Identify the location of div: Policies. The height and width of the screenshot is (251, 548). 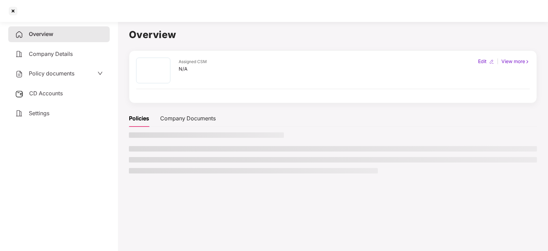
(139, 118).